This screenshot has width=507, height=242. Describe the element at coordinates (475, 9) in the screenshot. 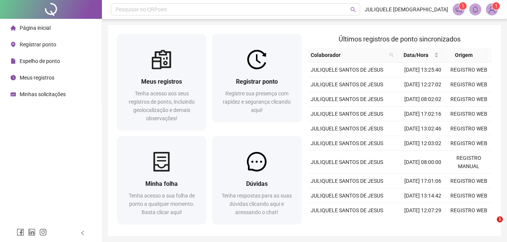

I see `span: bell` at that location.